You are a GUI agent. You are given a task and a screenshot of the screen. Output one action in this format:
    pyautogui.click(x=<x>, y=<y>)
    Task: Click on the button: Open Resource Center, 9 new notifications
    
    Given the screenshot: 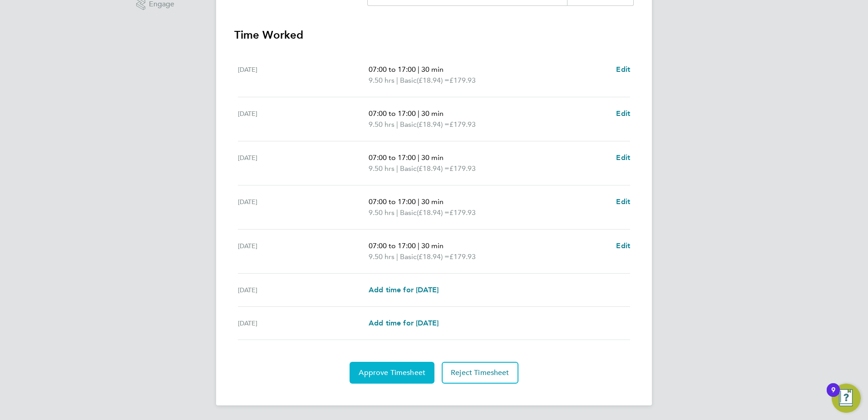 What is the action you would take?
    pyautogui.click(x=846, y=398)
    